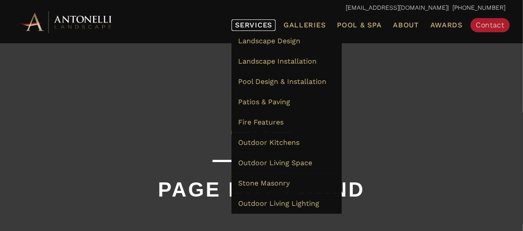 Image resolution: width=523 pixels, height=231 pixels. What do you see at coordinates (305, 25) in the screenshot?
I see `a: Galleries` at bounding box center [305, 25].